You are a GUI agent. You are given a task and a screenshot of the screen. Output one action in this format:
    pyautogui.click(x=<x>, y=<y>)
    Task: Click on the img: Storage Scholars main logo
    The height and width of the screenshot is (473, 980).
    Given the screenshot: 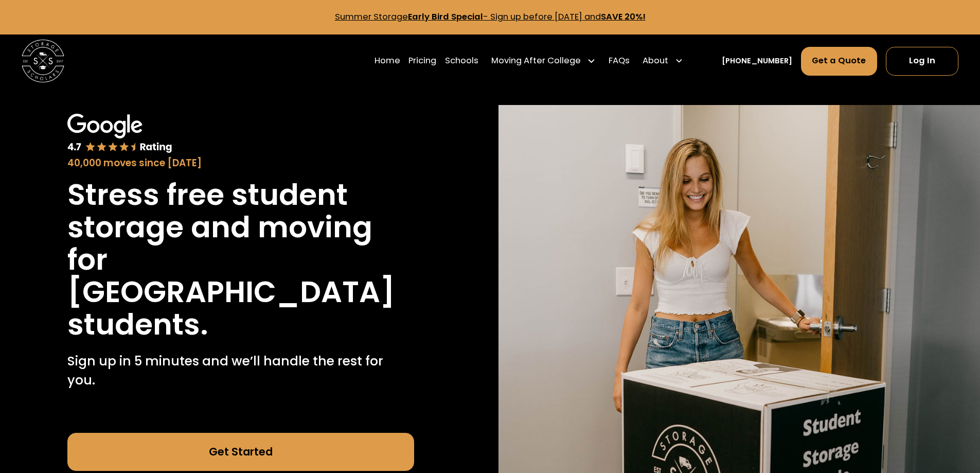 What is the action you would take?
    pyautogui.click(x=43, y=61)
    